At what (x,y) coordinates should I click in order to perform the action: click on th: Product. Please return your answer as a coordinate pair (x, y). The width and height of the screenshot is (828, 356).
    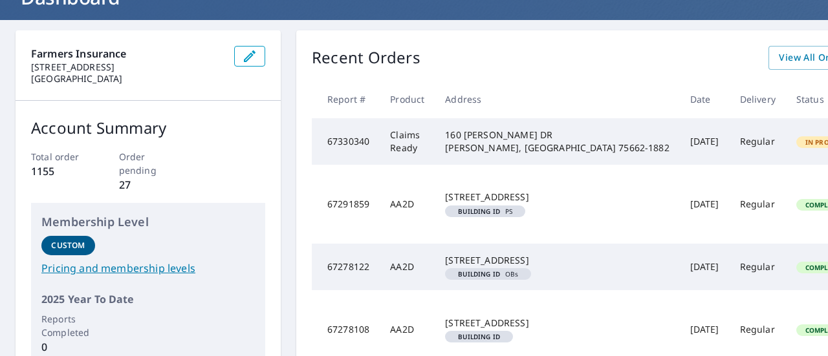
    Looking at the image, I should click on (407, 99).